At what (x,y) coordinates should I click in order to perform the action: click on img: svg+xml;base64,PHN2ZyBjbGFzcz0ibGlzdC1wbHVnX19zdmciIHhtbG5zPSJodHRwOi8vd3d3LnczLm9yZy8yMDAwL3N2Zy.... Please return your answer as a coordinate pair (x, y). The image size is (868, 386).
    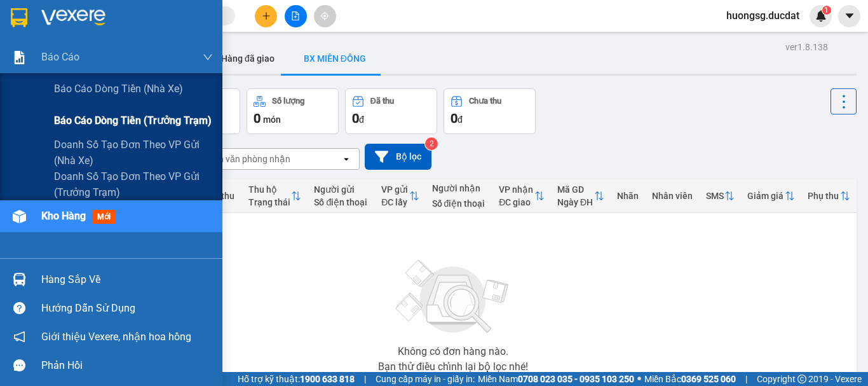
    Looking at the image, I should click on (453, 297).